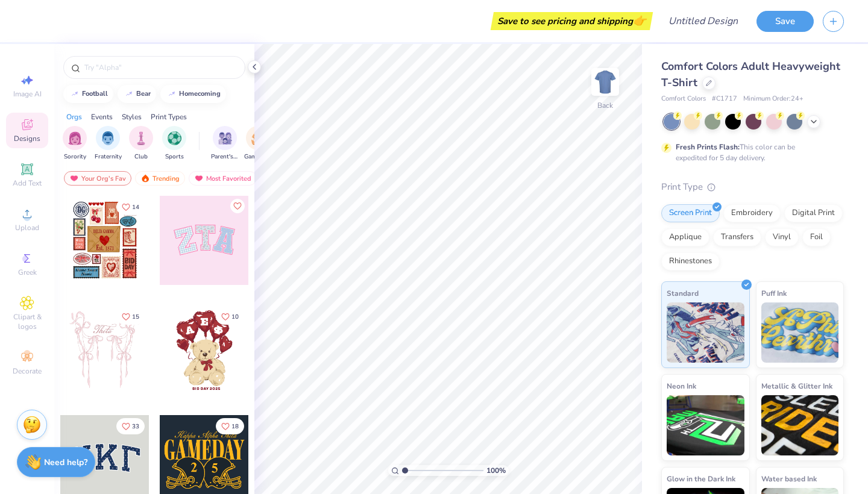  What do you see at coordinates (27, 322) in the screenshot?
I see `span: Clipart & logos` at bounding box center [27, 322].